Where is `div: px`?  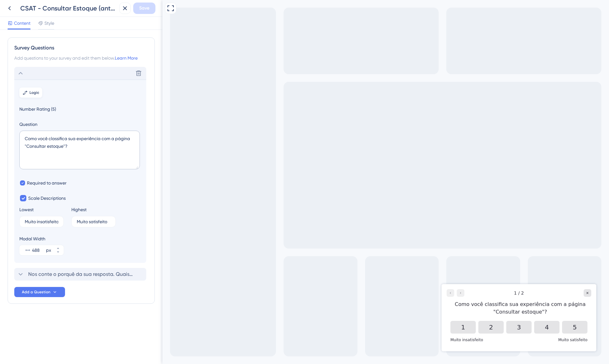 div: px is located at coordinates (48, 250).